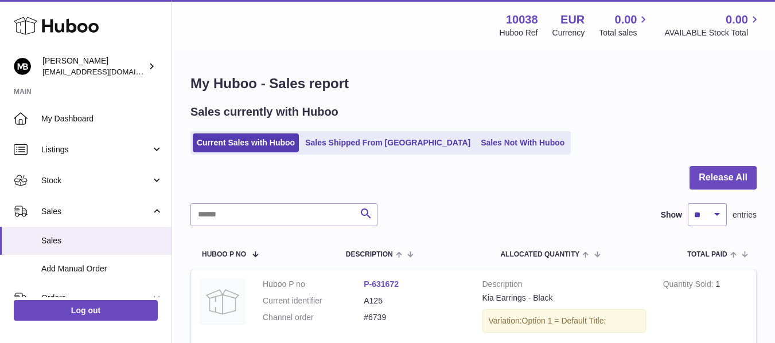 Image resolution: width=775 pixels, height=343 pixels. I want to click on div: Huboo Ref, so click(518, 33).